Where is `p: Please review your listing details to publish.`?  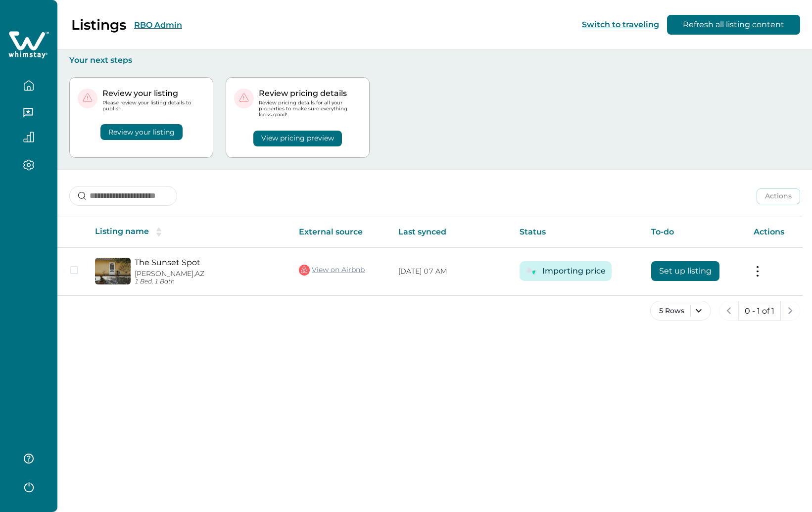
p: Please review your listing details to publish. is located at coordinates (154, 105).